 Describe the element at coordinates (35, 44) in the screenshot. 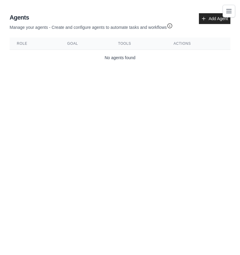

I see `th: Role` at that location.